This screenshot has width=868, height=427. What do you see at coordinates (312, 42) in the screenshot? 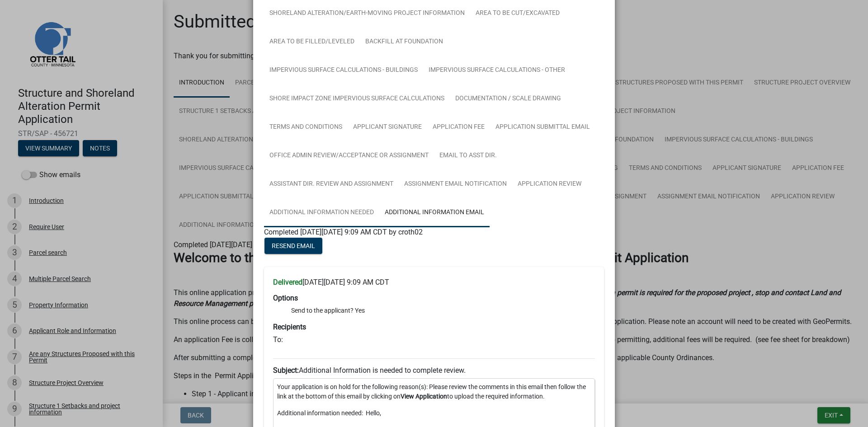
I see `a: Area to be Filled/Leveled` at bounding box center [312, 42].